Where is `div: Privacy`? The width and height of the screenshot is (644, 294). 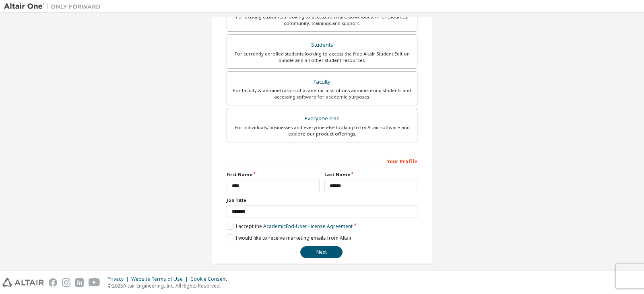
div: Privacy is located at coordinates (119, 279).